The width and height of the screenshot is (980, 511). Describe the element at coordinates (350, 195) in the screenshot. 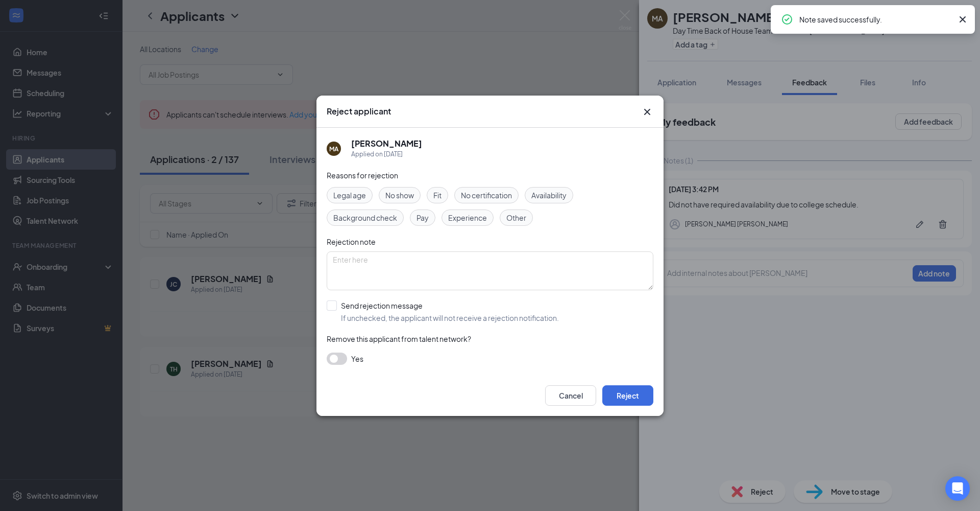

I see `span: Legal age` at that location.